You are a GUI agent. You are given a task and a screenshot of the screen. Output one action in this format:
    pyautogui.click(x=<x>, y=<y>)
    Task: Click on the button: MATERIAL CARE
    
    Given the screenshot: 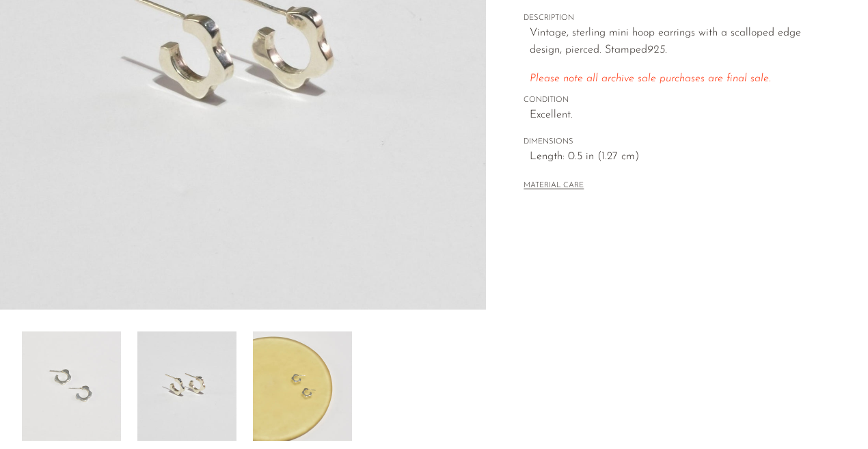 What is the action you would take?
    pyautogui.click(x=554, y=186)
    